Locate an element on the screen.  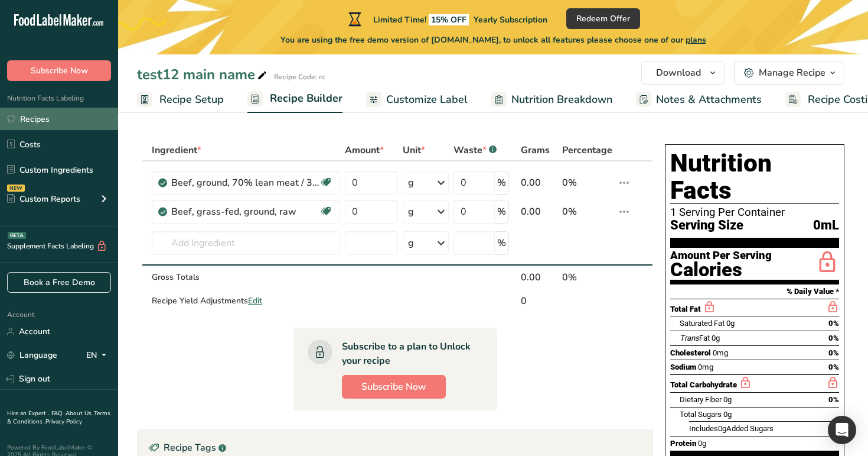
a: Book a Free Demo is located at coordinates (59, 282).